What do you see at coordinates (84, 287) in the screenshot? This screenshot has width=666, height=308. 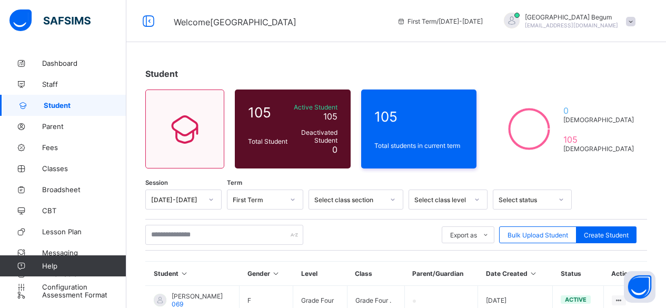 I see `span: Configuration` at bounding box center [84, 287].